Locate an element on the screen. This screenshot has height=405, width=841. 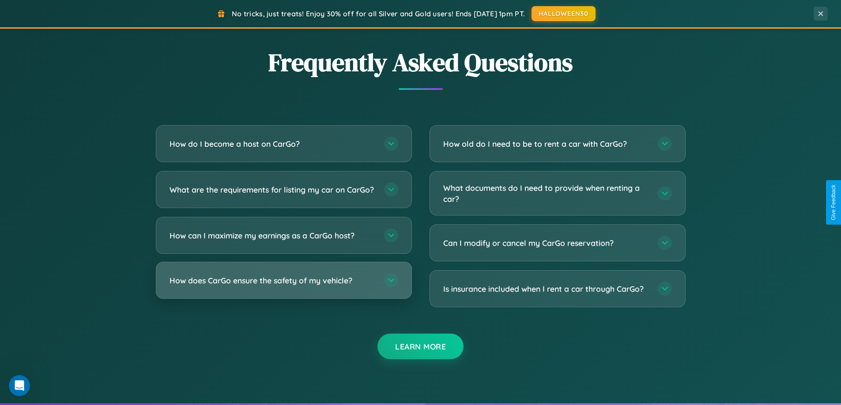
h3: How do I become a host on CarGo? is located at coordinates (272, 144).